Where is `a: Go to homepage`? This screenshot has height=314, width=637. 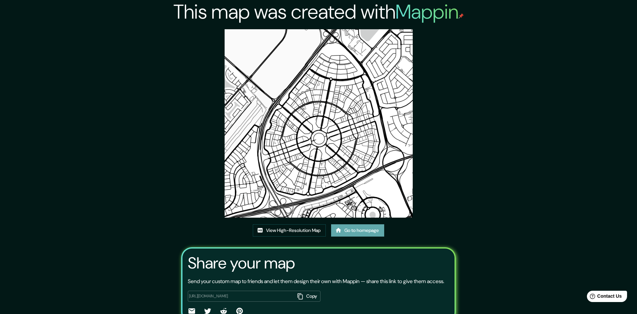 a: Go to homepage is located at coordinates (358, 230).